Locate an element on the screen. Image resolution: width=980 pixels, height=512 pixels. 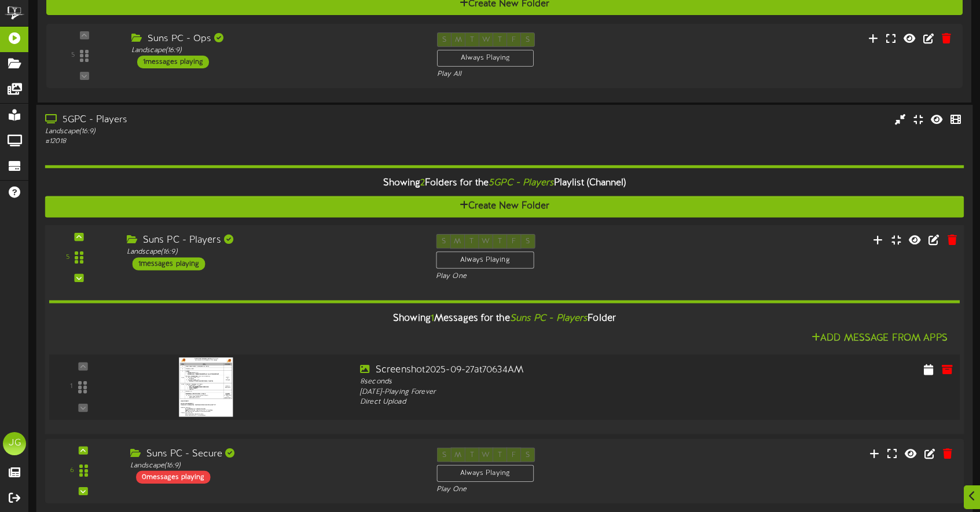
div: Suns PC - Players is located at coordinates (273, 240).